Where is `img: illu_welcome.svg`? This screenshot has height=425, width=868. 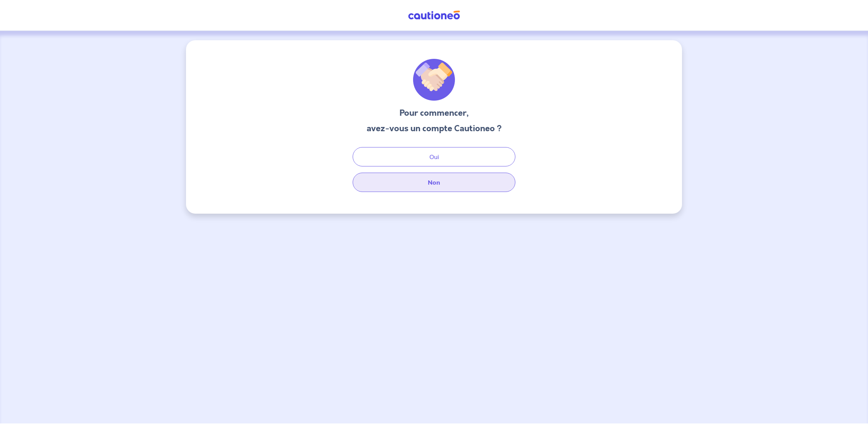
img: illu_welcome.svg is located at coordinates (434, 80).